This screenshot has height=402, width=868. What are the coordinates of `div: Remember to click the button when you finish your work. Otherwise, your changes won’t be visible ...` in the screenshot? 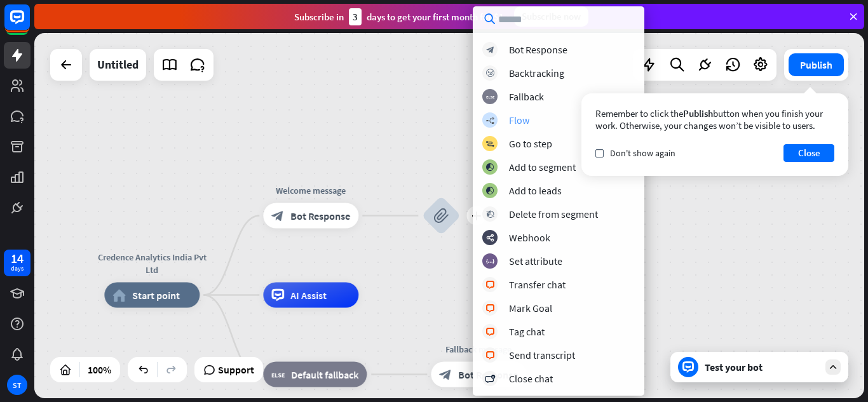 It's located at (715, 120).